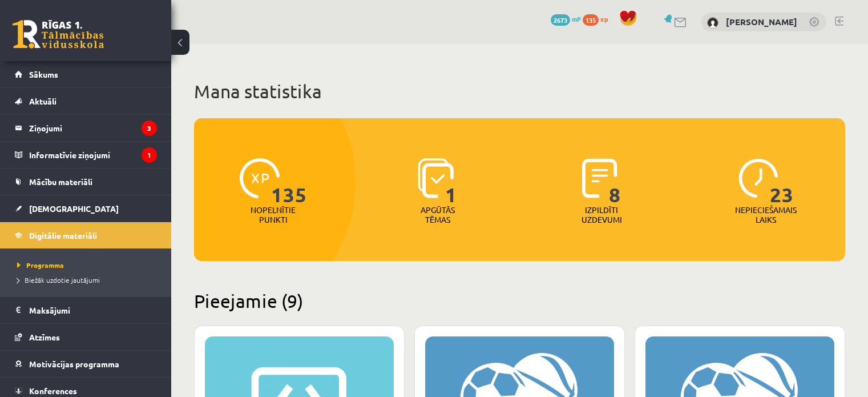 The image size is (868, 397). What do you see at coordinates (766, 214) in the screenshot?
I see `p: Nepieciešamais laiks` at bounding box center [766, 214].